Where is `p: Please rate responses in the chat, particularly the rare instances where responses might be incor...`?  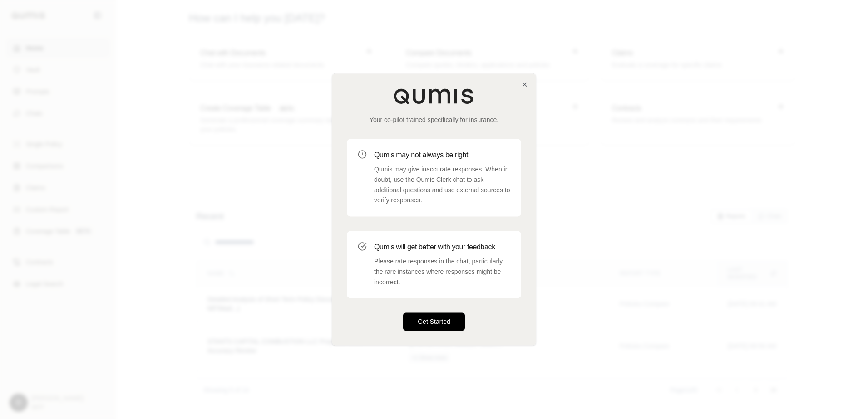
p: Please rate responses in the chat, particularly the rare instances where responses might be incor... is located at coordinates (442, 272).